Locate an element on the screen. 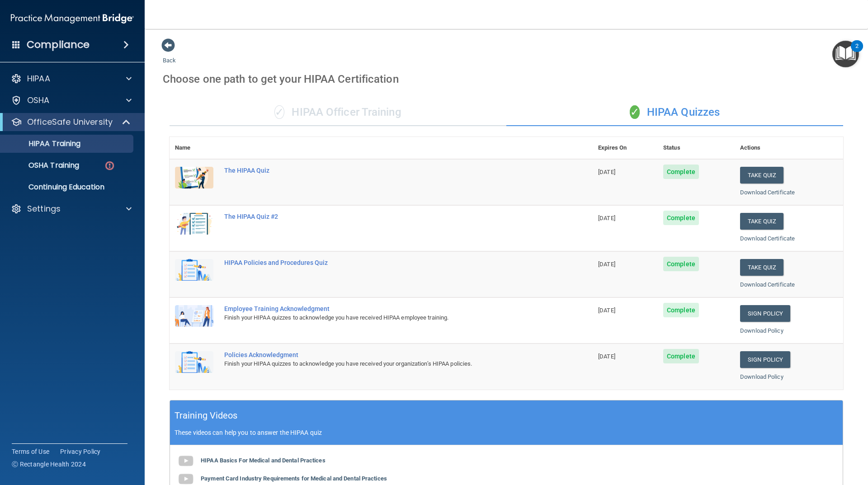 The image size is (868, 485). p: HIPAA Training is located at coordinates (43, 144).